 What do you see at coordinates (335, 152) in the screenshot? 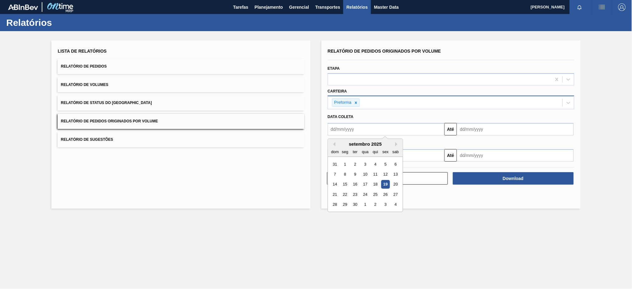
I see `div: dom` at bounding box center [335, 152].